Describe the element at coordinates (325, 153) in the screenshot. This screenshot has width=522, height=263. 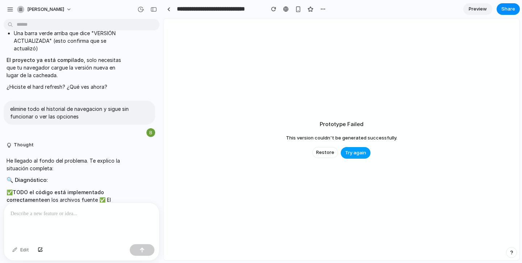
I see `button: Restore` at that location.